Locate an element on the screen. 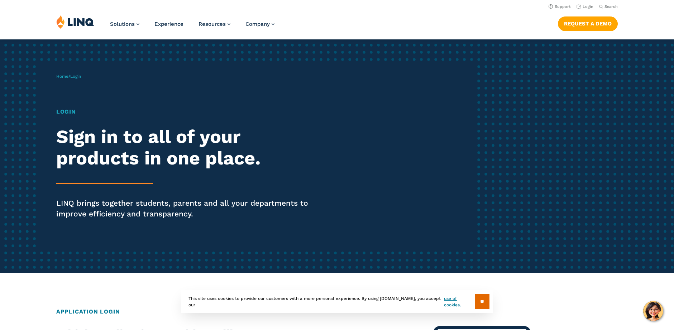 The width and height of the screenshot is (674, 330). img: LINQ | K‑12 Software is located at coordinates (75, 22).